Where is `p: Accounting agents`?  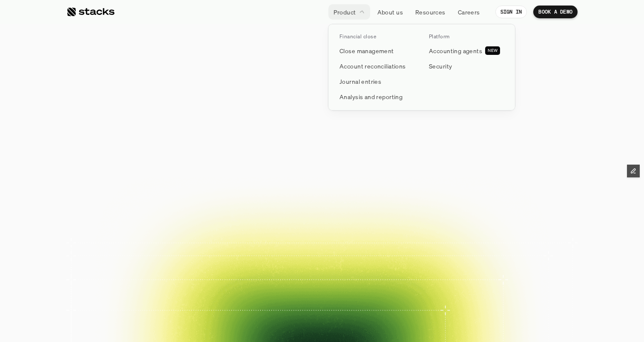 p: Accounting agents is located at coordinates (455, 50).